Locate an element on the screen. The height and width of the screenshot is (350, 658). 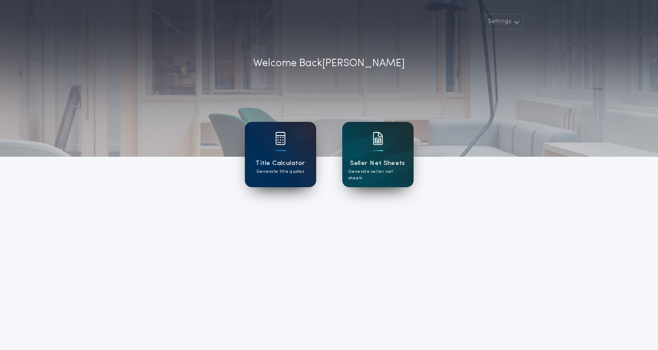
h1: Seller Net Sheets is located at coordinates (378, 163).